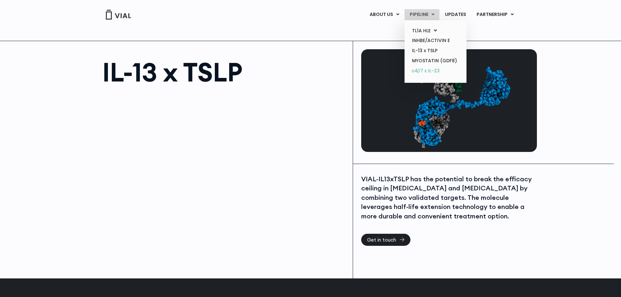  I want to click on a: UPDATES, so click(455, 15).